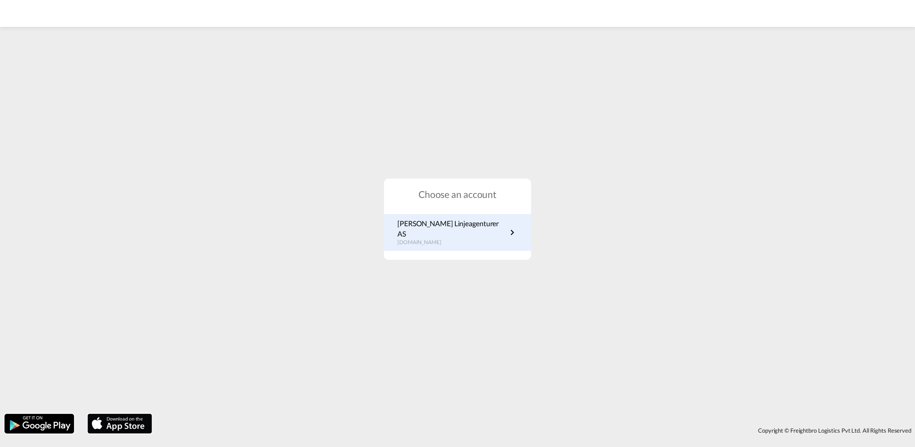 This screenshot has width=915, height=447. What do you see at coordinates (536, 430) in the screenshot?
I see `div: Copyright © Freightbro Logistics Pvt Ltd. All Rights Reserved` at bounding box center [536, 430].